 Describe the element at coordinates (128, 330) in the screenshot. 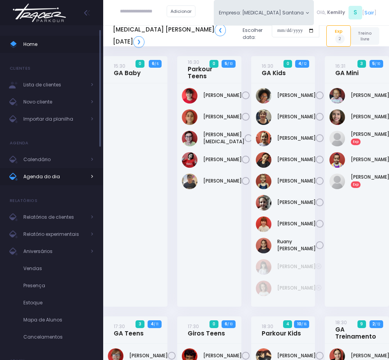

I see `a: 17:30GA Teens` at that location.